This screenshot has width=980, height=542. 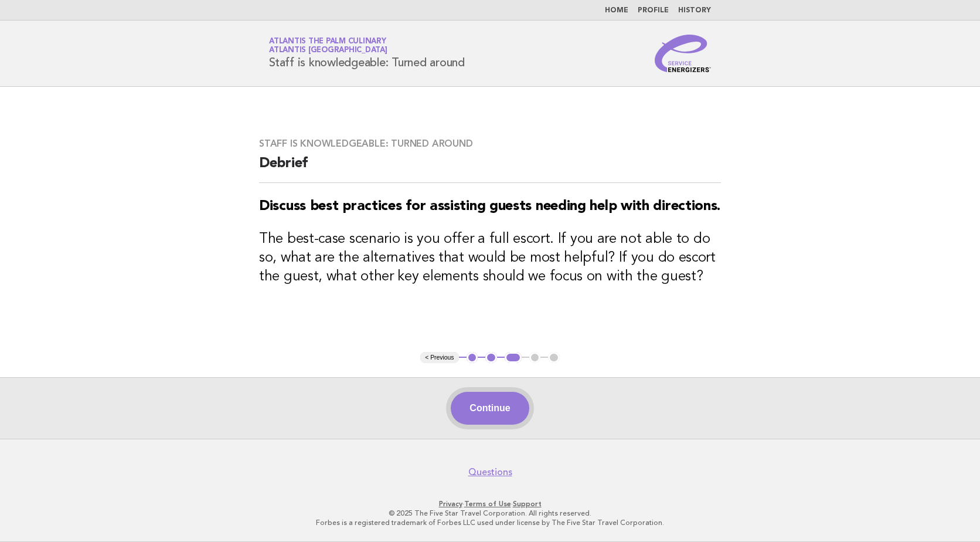 I want to click on a: Privacy, so click(x=450, y=504).